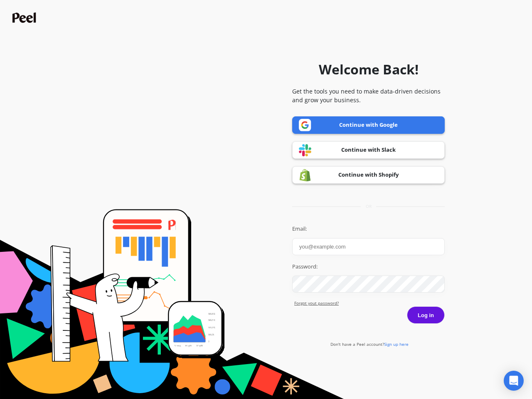  I want to click on div: or, so click(368, 206).